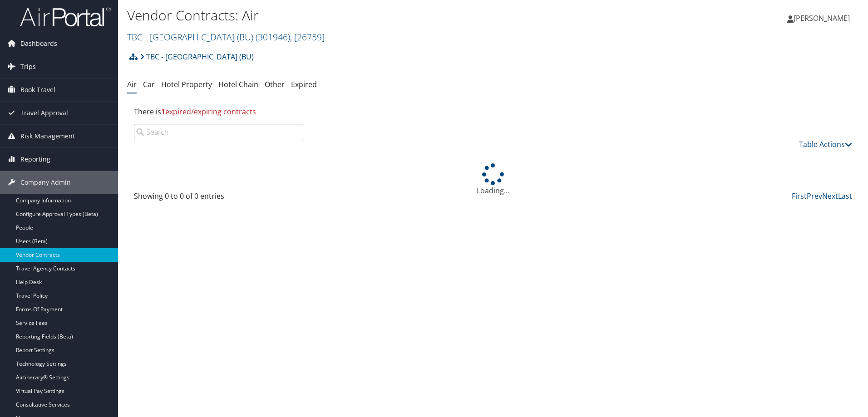 Image resolution: width=868 pixels, height=417 pixels. What do you see at coordinates (149, 84) in the screenshot?
I see `a: Car` at bounding box center [149, 84].